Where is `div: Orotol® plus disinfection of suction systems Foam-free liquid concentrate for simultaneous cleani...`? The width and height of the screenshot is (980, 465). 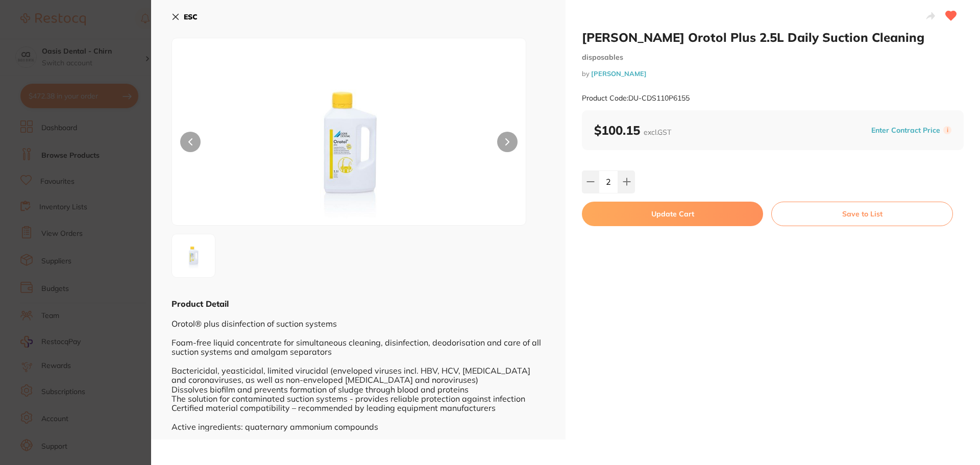 div: Orotol® plus disinfection of suction systems Foam-free liquid concentrate for simultaneous cleani... is located at coordinates (358, 370).